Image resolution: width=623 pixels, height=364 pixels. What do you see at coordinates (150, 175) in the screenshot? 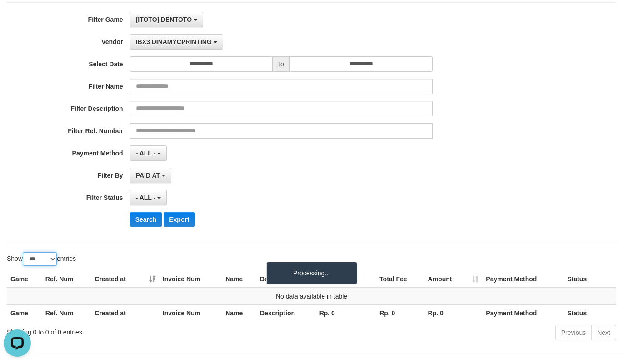
I see `button: PAID AT` at bounding box center [150, 175].